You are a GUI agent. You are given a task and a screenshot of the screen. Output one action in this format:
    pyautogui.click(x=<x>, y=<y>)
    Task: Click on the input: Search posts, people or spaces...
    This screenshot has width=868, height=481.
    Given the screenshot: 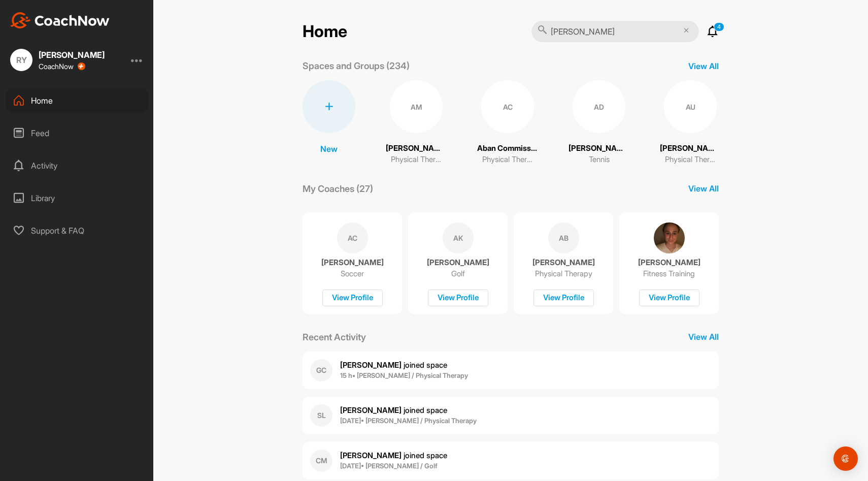 What is the action you would take?
    pyautogui.click(x=615, y=32)
    